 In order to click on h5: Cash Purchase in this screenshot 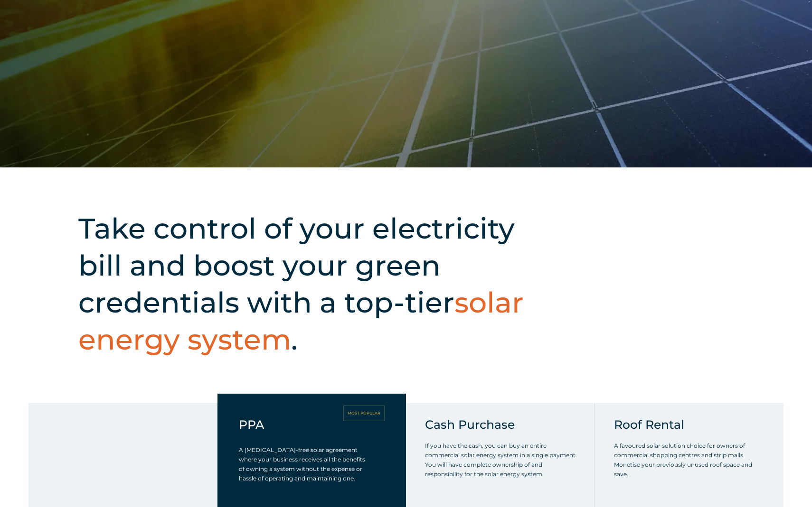, I will do `click(502, 425)`.